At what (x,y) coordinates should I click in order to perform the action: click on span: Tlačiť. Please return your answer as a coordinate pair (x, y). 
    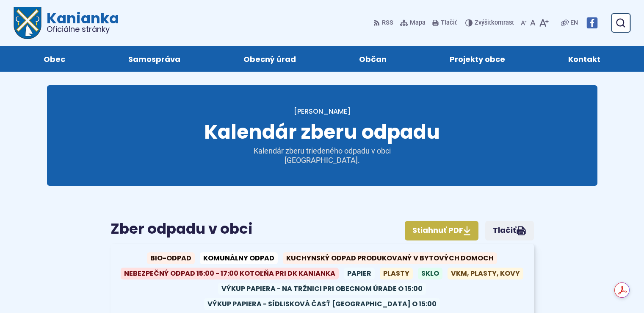
    Looking at the image, I should click on (449, 23).